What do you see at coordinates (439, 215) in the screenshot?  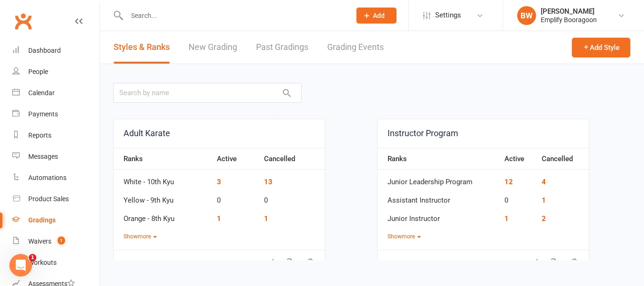 I see `td: Junior Instructor` at bounding box center [439, 215].